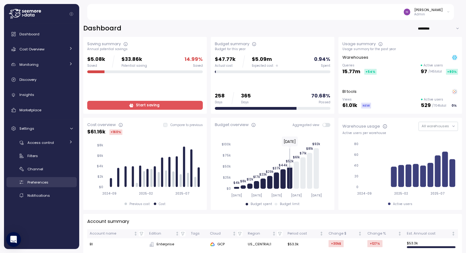 This screenshot has width=466, height=253. What do you see at coordinates (382, 234) in the screenshot?
I see `div: Change %` at bounding box center [382, 234].